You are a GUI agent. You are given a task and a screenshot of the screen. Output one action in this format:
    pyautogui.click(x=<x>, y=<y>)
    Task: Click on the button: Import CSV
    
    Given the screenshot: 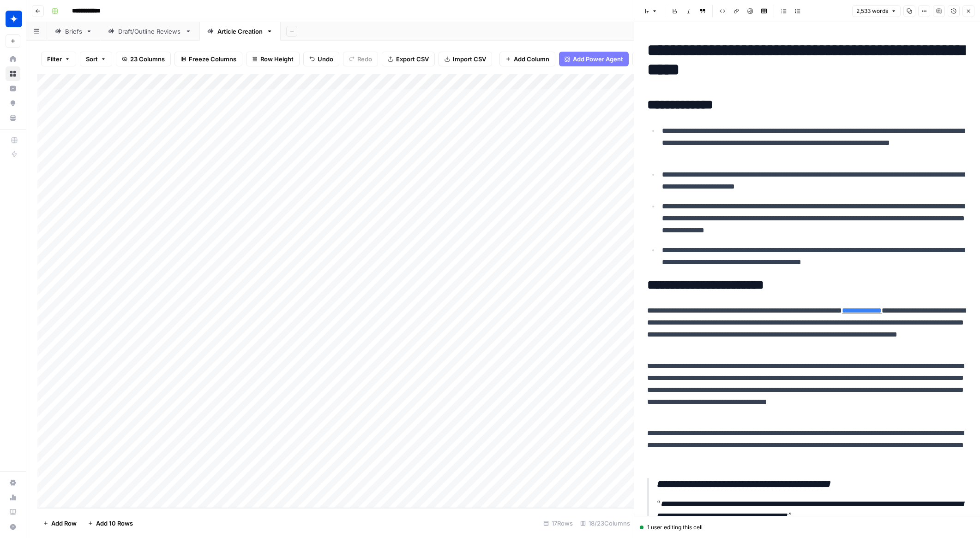 What is the action you would take?
    pyautogui.click(x=465, y=59)
    